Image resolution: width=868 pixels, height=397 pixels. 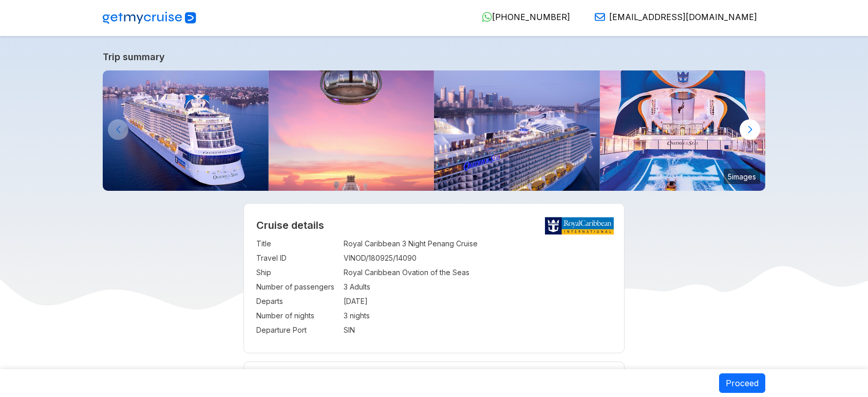 I want to click on td: Departure Port, so click(x=298, y=330).